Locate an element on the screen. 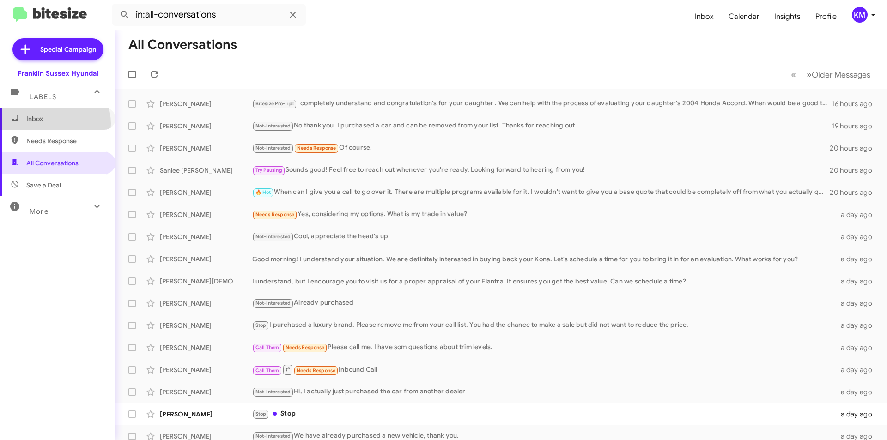  div: When can I give you a call to go over it. There are multiple programs available for it. I wouldn'... is located at coordinates (541, 192).